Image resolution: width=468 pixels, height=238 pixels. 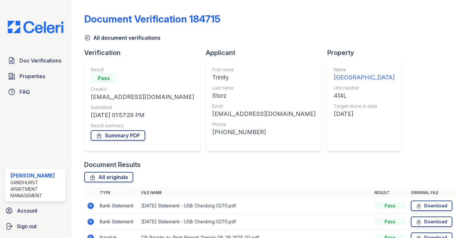 What do you see at coordinates (264, 106) in the screenshot?
I see `div: Email` at bounding box center [264, 106].